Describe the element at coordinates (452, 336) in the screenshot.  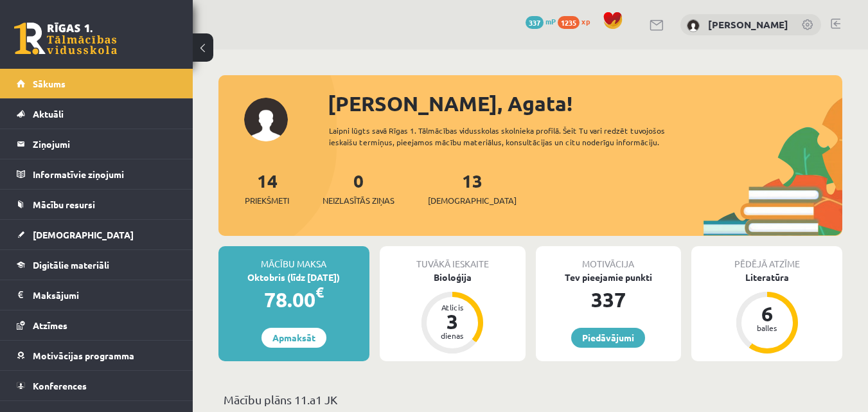
I see `div: dienas` at that location.